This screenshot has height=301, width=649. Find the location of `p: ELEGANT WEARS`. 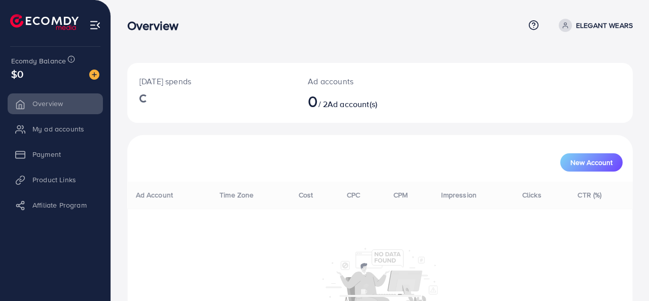

p: ELEGANT WEARS is located at coordinates (604, 25).